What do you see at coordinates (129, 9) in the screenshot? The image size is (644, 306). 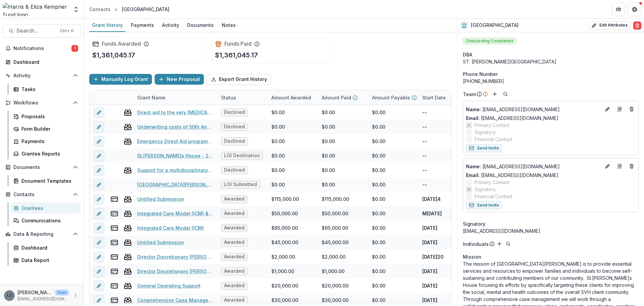 I see `nav: breadcrumb` at bounding box center [129, 9].